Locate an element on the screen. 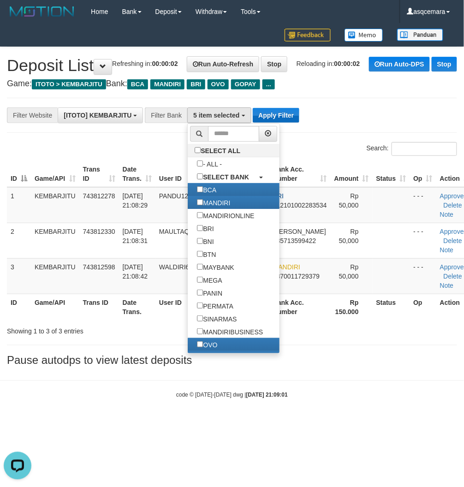 The image size is (464, 487). span: BCA is located at coordinates (137, 84).